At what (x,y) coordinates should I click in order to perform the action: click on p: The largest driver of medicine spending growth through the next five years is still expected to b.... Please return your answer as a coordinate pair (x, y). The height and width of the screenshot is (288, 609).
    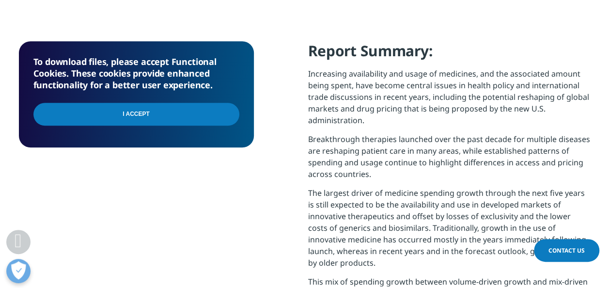
    Looking at the image, I should click on (449, 231).